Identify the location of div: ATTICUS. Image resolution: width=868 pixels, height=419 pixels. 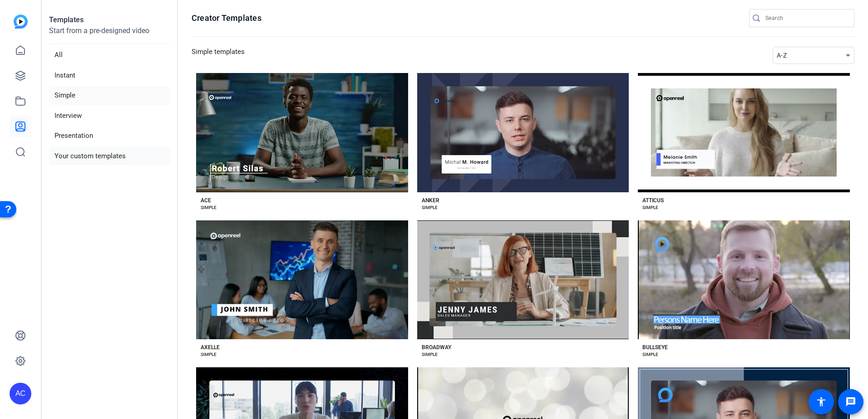
(653, 200).